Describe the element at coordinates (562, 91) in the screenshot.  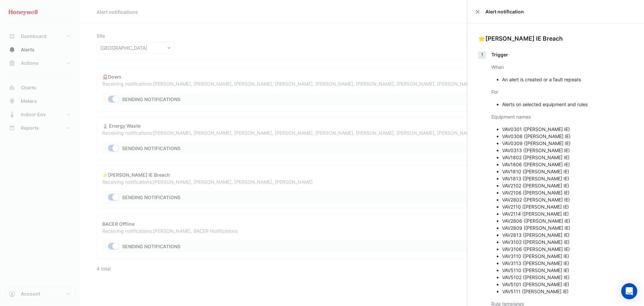
I see `div: For` at that location.